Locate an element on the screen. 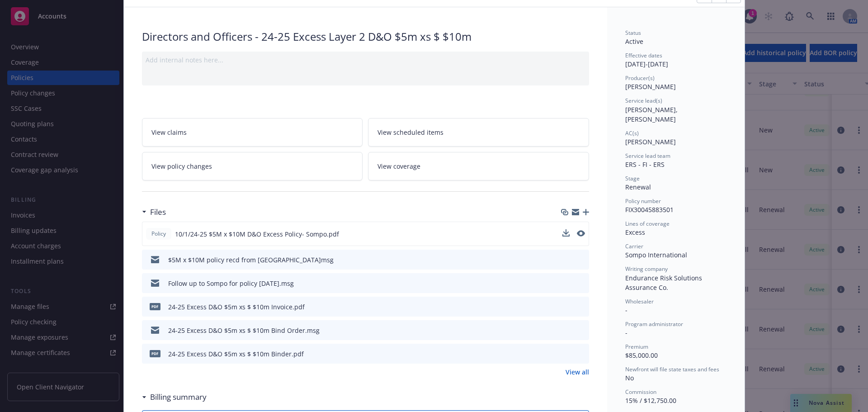 This screenshot has width=868, height=412. span: Sompo International is located at coordinates (656, 254).